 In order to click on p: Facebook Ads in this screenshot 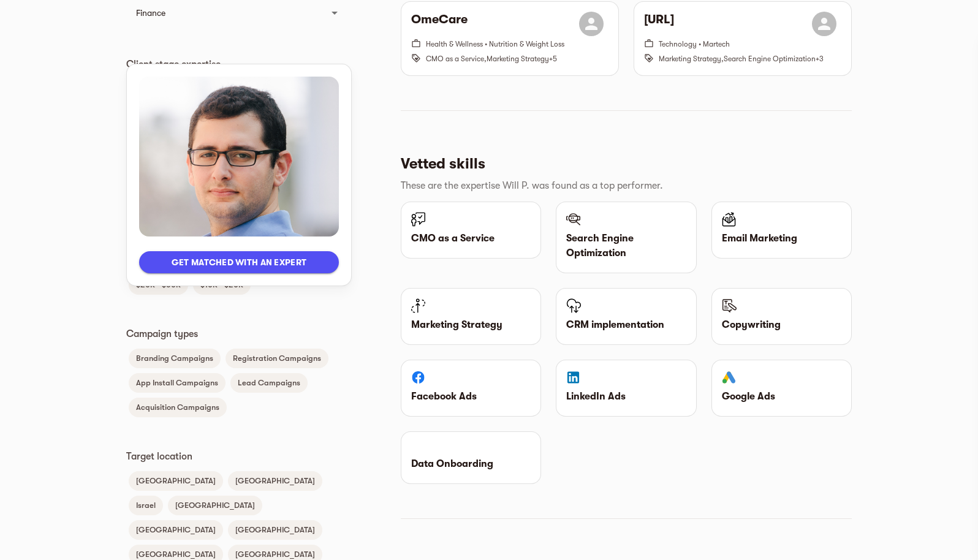, I will do `click(471, 396)`.